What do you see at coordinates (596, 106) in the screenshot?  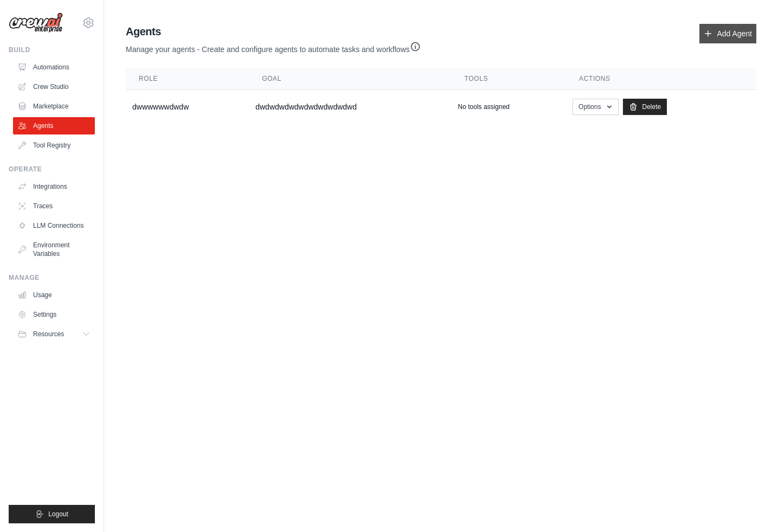 I see `button: Options` at bounding box center [596, 106].